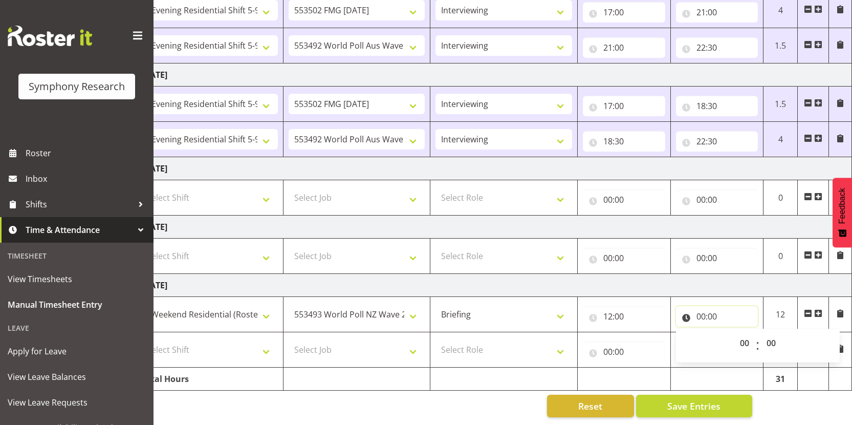 Image resolution: width=852 pixels, height=425 pixels. What do you see at coordinates (79, 204) in the screenshot?
I see `span: Shifts` at bounding box center [79, 204].